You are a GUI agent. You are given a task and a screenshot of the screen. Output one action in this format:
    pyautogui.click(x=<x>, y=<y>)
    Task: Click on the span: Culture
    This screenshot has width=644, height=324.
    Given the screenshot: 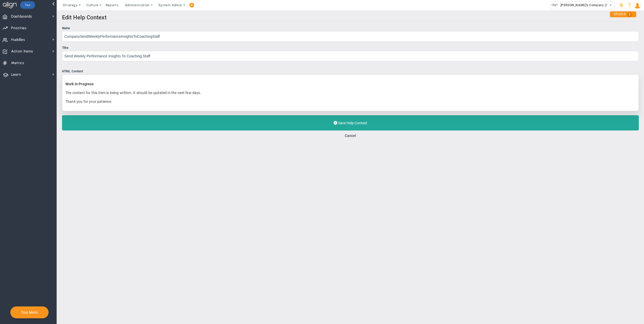 What is the action you would take?
    pyautogui.click(x=92, y=5)
    